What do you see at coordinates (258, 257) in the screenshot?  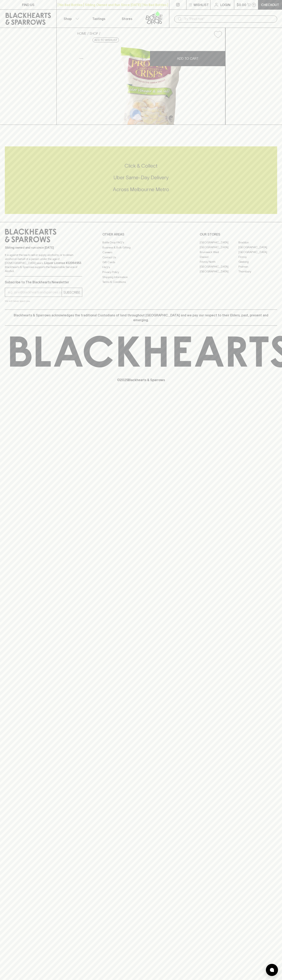 I see `a: Fitzroy` at bounding box center [258, 257].